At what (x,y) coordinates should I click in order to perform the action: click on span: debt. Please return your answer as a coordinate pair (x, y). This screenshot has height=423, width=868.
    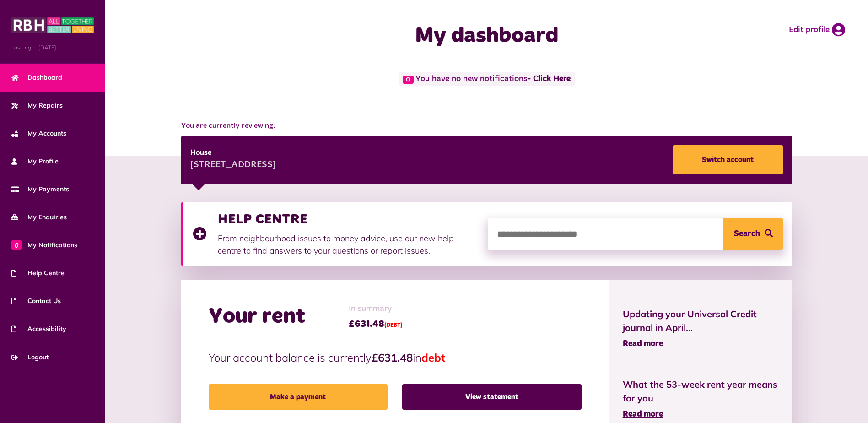
    Looking at the image, I should click on (433, 357).